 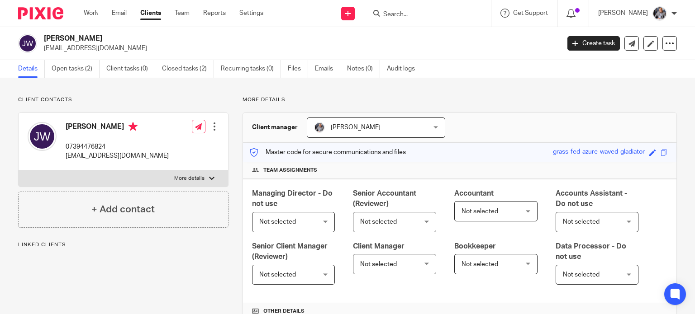 What do you see at coordinates (76, 69) in the screenshot?
I see `a: Open tasks (2)` at bounding box center [76, 69].